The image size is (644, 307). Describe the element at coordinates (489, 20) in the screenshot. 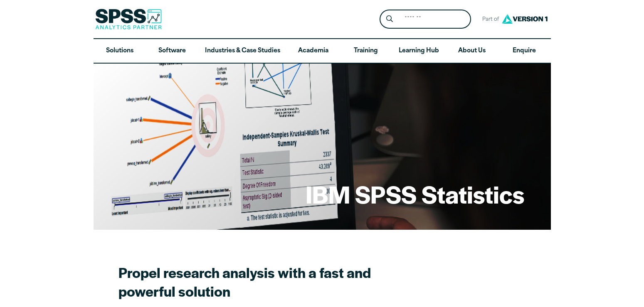

I see `span: Part of` at that location.